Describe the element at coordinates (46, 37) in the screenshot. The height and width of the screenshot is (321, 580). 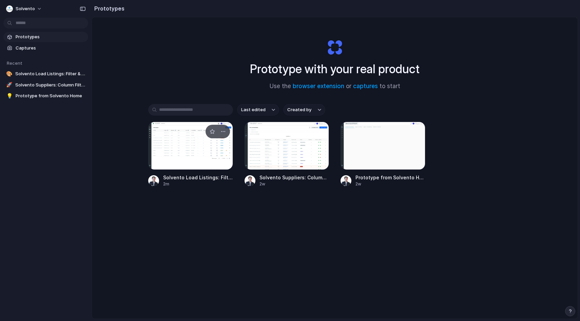
I see `a: Prototypes` at that location.